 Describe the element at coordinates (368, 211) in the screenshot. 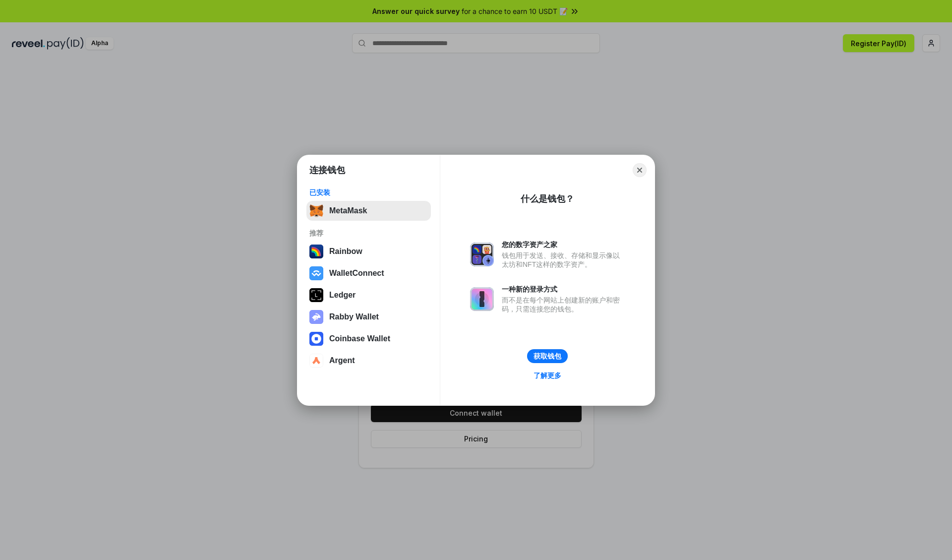

I see `button: MetaMask` at that location.